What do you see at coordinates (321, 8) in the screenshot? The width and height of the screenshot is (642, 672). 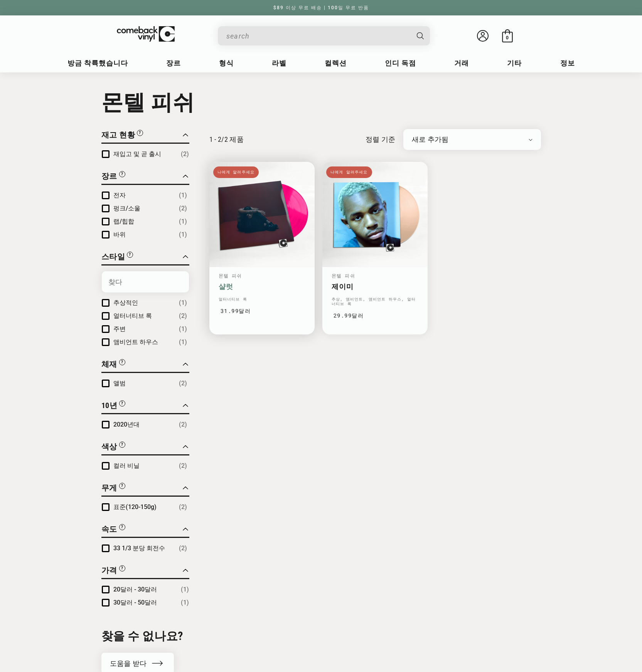 I see `font: $89 이상 무료 배송 | 100일 무료 반품` at bounding box center [321, 8].